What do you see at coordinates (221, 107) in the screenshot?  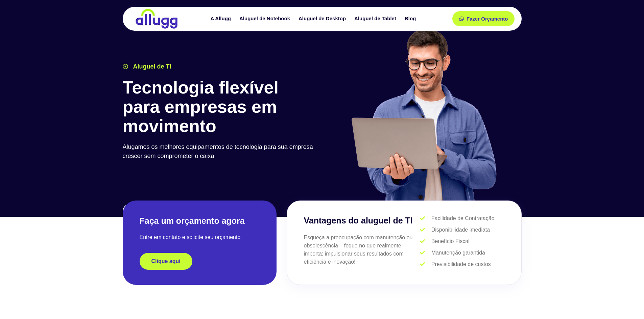 I see `h1: Tecnologia flexível para empresas em movimento` at bounding box center [221, 107].